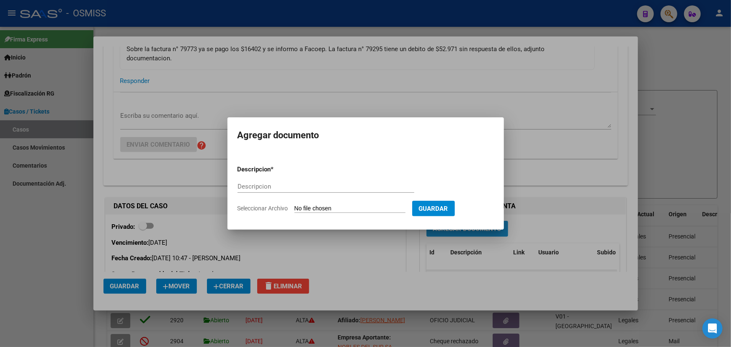 This screenshot has height=347, width=731. What do you see at coordinates (276, 169) in the screenshot?
I see `p: Descripcion` at bounding box center [276, 169].